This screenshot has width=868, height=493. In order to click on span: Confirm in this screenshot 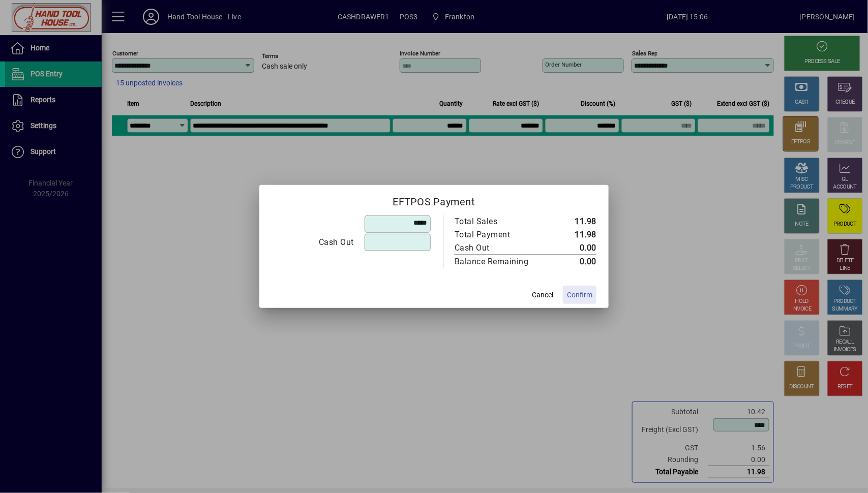, I will do `click(580, 295)`.